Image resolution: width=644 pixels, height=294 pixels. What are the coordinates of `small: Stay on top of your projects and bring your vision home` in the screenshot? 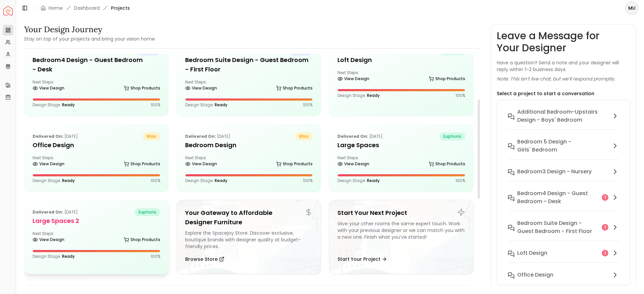 It's located at (90, 39).